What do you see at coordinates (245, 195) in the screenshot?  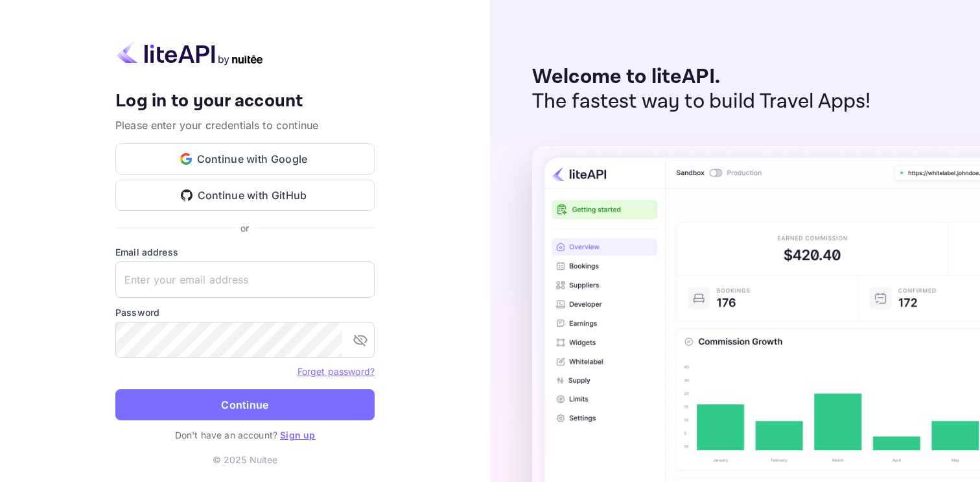 I see `button: Continue with GitHub` at bounding box center [245, 195].